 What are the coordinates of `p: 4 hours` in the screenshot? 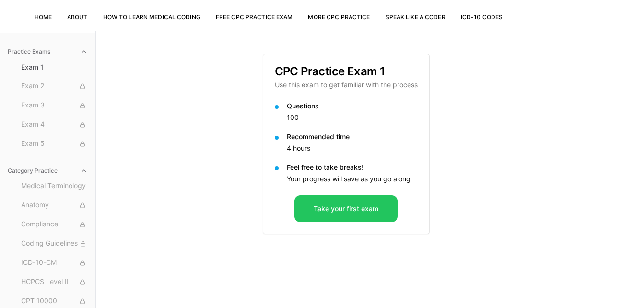 It's located at (352, 148).